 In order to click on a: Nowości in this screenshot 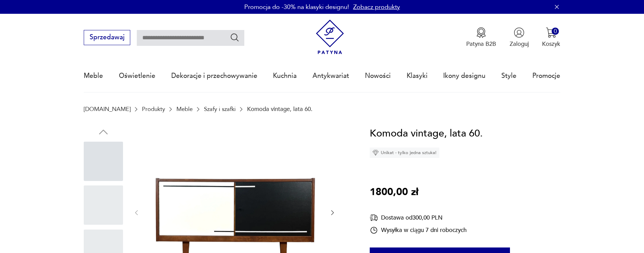, I will do `click(378, 76)`.